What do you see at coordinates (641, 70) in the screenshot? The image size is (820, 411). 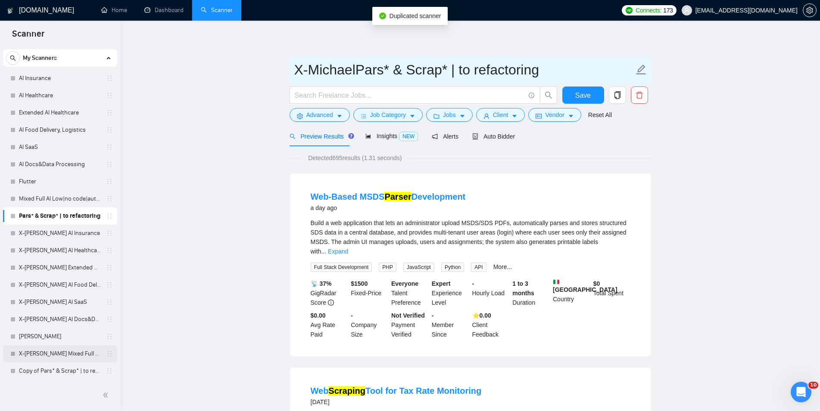 I see `span: edit` at bounding box center [641, 70].